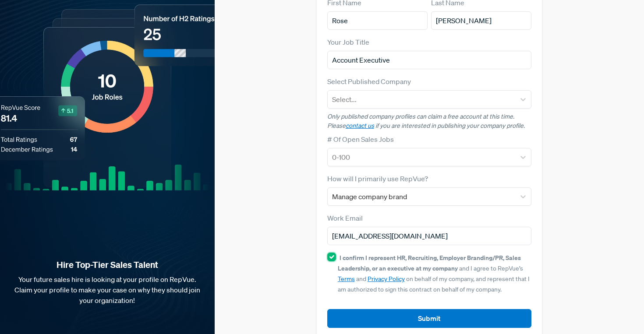 Image resolution: width=644 pixels, height=334 pixels. What do you see at coordinates (429, 60) in the screenshot?
I see `input: Title` at bounding box center [429, 60].